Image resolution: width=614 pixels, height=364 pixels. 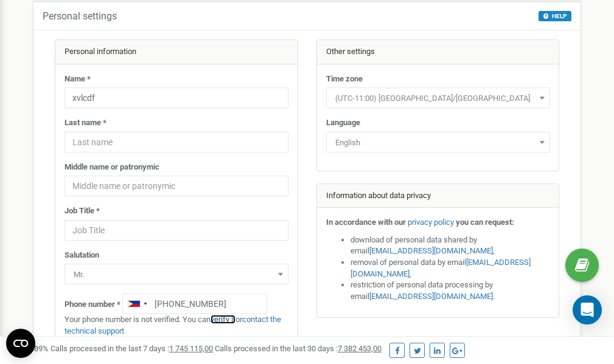 What do you see at coordinates (177, 186) in the screenshot?
I see `input: Middle name or patronymic` at bounding box center [177, 186].